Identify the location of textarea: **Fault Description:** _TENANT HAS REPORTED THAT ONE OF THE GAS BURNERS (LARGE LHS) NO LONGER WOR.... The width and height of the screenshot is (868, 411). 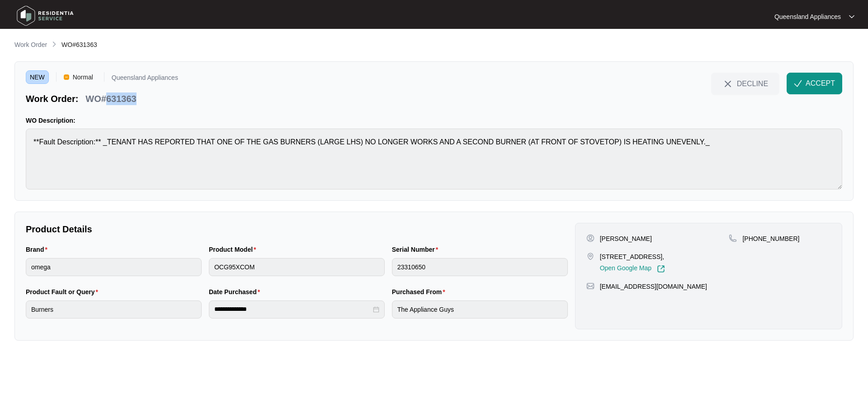
(434, 159).